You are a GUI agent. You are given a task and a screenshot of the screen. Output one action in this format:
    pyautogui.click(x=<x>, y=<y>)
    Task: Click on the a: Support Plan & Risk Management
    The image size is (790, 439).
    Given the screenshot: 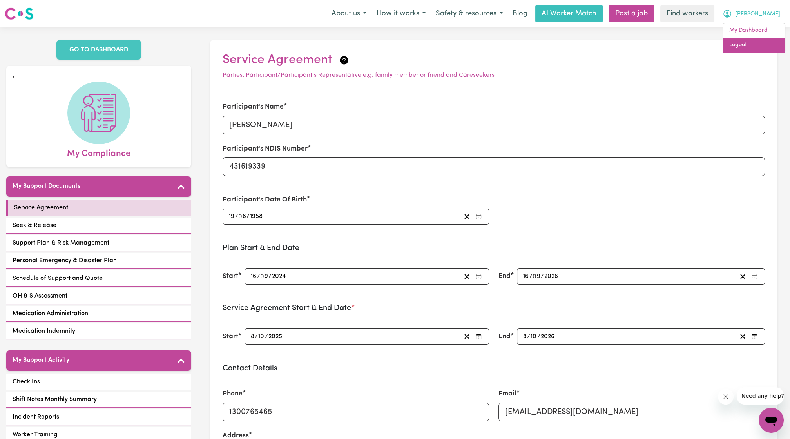 What is the action you would take?
    pyautogui.click(x=99, y=243)
    